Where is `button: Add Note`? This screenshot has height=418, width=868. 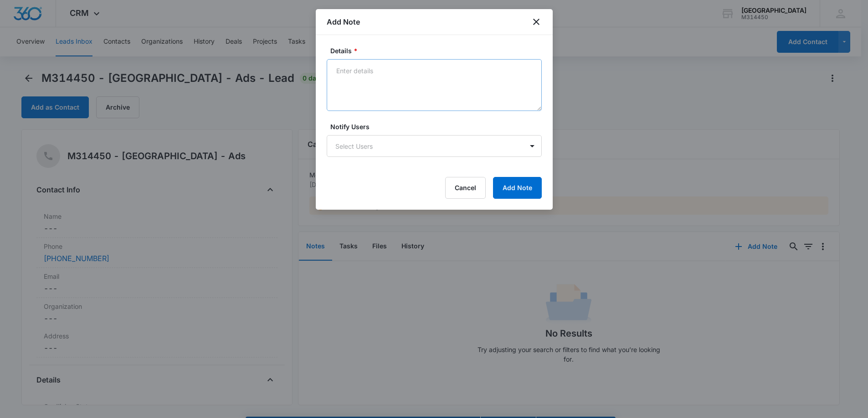 button: Add Note is located at coordinates (517, 188).